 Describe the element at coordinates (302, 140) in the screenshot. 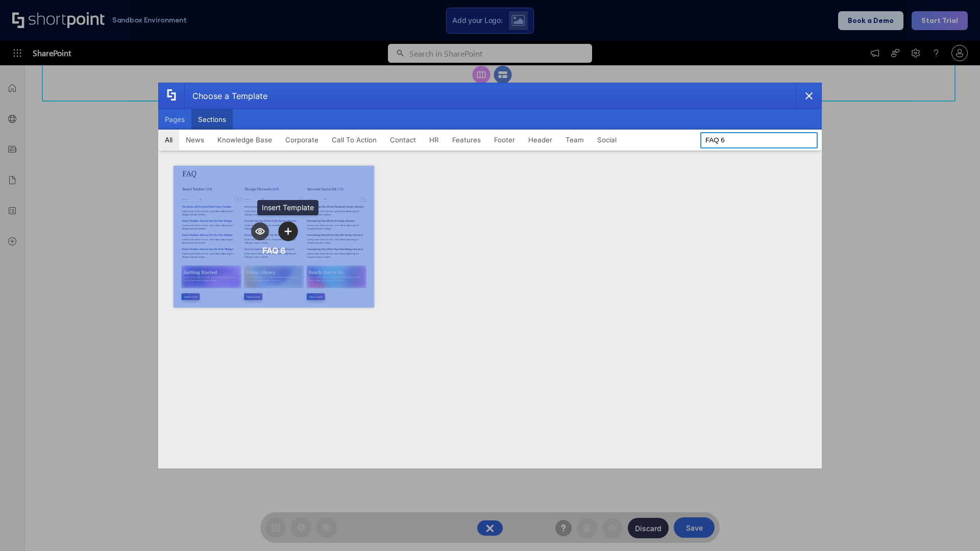

I see `button: Corporate` at that location.